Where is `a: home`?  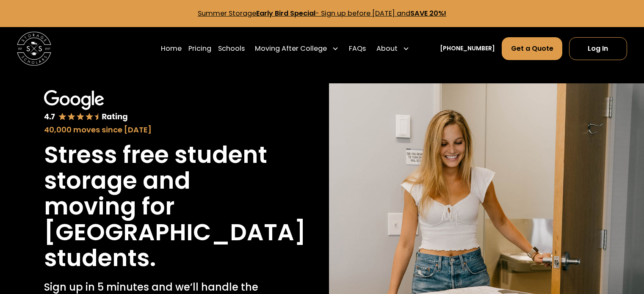 a: home is located at coordinates (34, 48).